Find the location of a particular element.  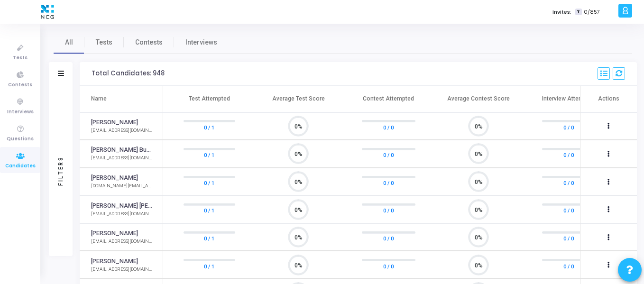

div: Name is located at coordinates (98, 99).